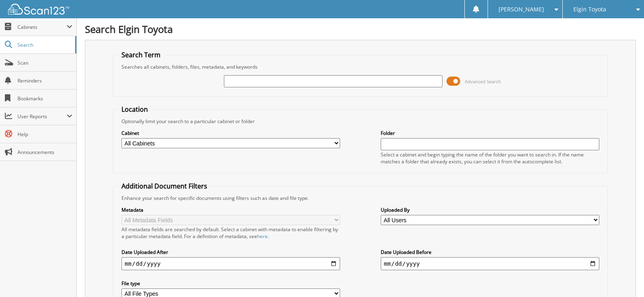 This screenshot has width=644, height=297. Describe the element at coordinates (624, 277) in the screenshot. I see `div: Chat Widget` at that location.